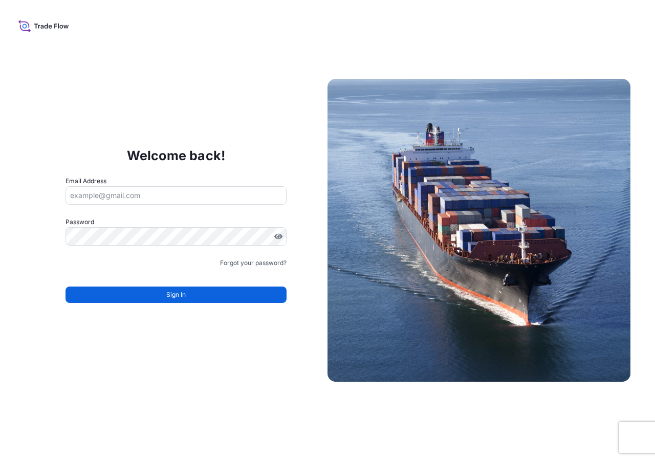 Image resolution: width=655 pixels, height=460 pixels. What do you see at coordinates (176, 295) in the screenshot?
I see `button: Sign In` at bounding box center [176, 295].